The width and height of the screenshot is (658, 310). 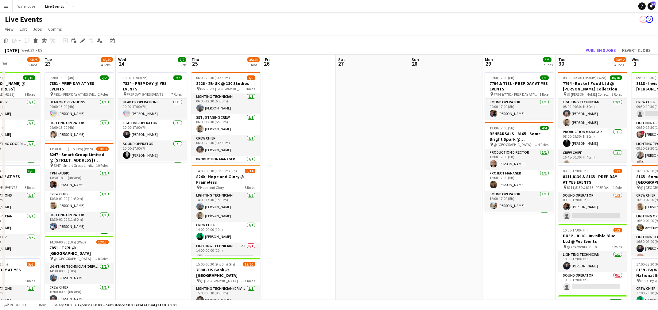 What do you see at coordinates (16, 305) in the screenshot?
I see `button: Budgeted` at bounding box center [16, 305].